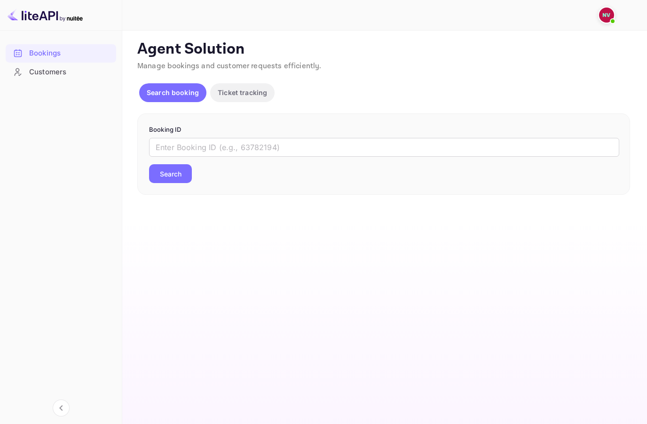 Image resolution: width=647 pixels, height=424 pixels. I want to click on input: Enter Booking ID (e.g., 63782194), so click(384, 147).